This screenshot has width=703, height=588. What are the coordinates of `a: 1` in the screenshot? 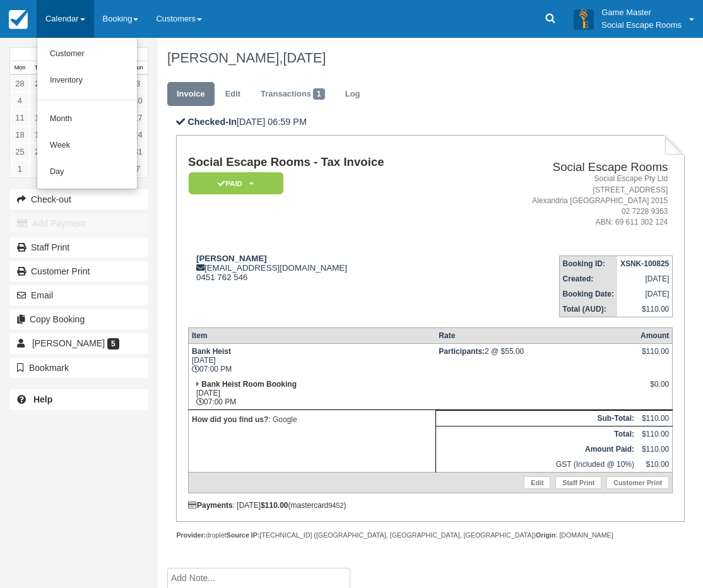 It's located at (20, 169).